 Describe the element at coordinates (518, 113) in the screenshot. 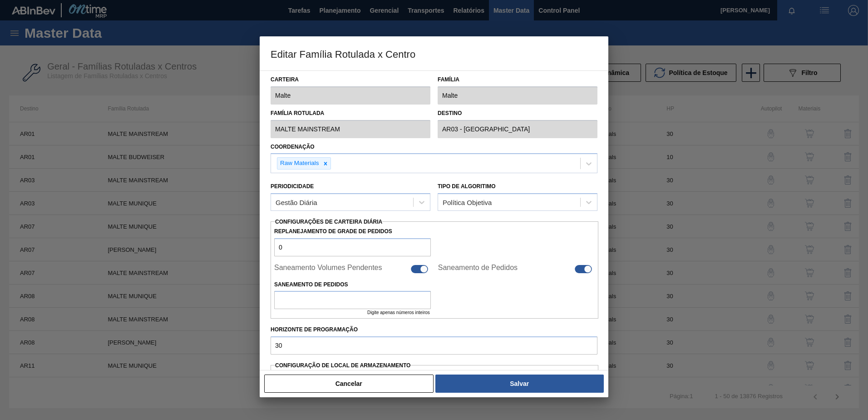

I see `label: Destino` at that location.